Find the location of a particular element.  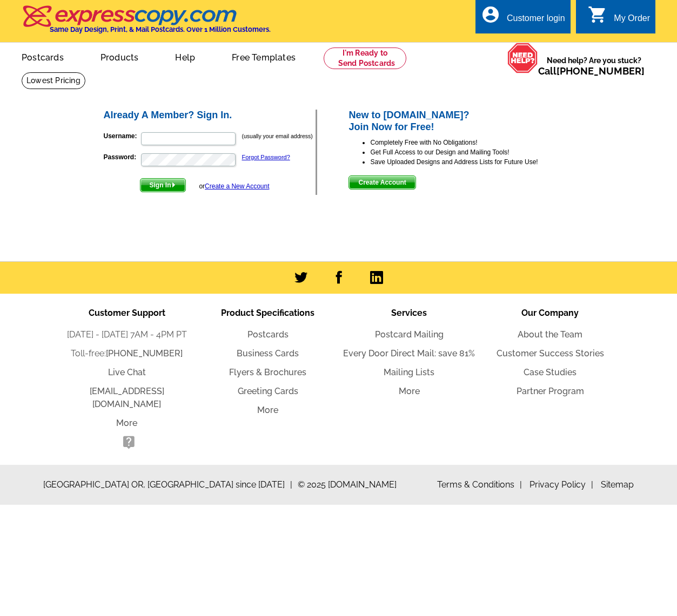

a: About the Team is located at coordinates (550, 334).